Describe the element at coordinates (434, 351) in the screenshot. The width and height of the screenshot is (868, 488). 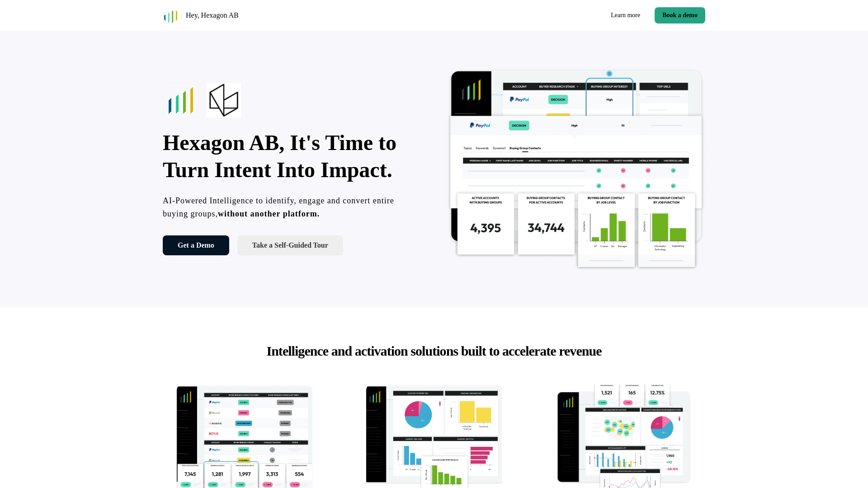
I see `p: Intelligence and activation solutions built to accelerate revenue` at that location.